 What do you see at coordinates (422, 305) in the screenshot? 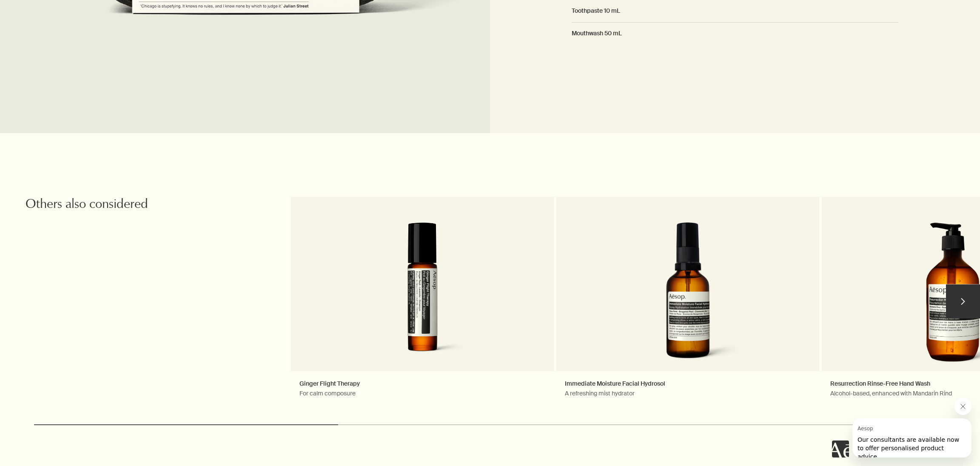
I see `a: Ginger Flight TherapyFor calm composureGinger Flight Therapy in amber glass bottle` at bounding box center [422, 305].